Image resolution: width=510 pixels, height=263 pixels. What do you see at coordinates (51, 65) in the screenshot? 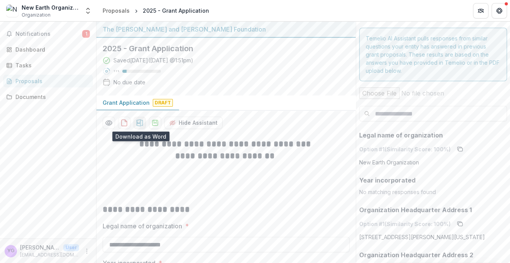
I see `div: Tasks` at bounding box center [51, 65].